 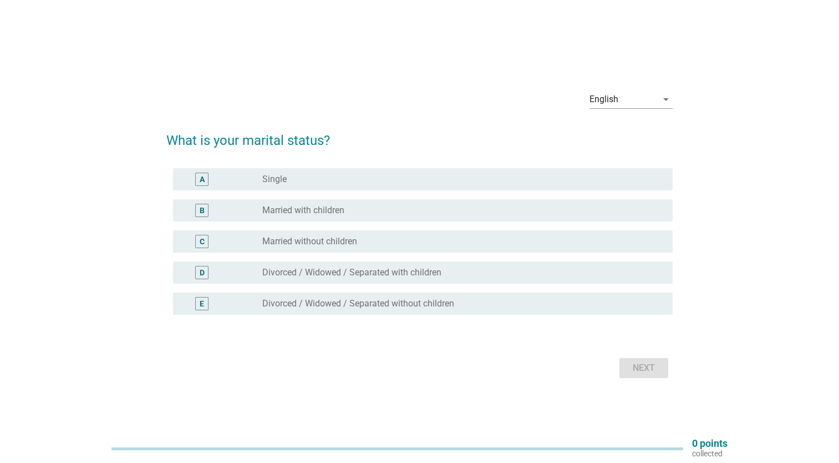 I want to click on label: Single, so click(x=275, y=179).